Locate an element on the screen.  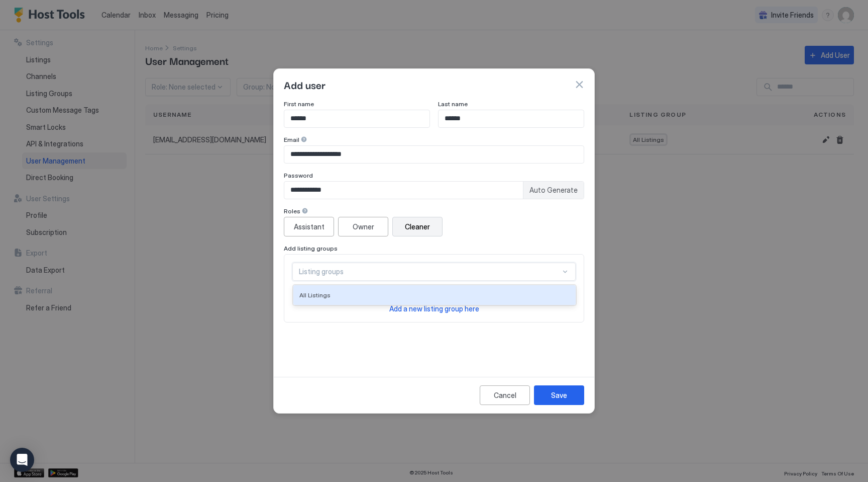
span: First name is located at coordinates (299, 104).